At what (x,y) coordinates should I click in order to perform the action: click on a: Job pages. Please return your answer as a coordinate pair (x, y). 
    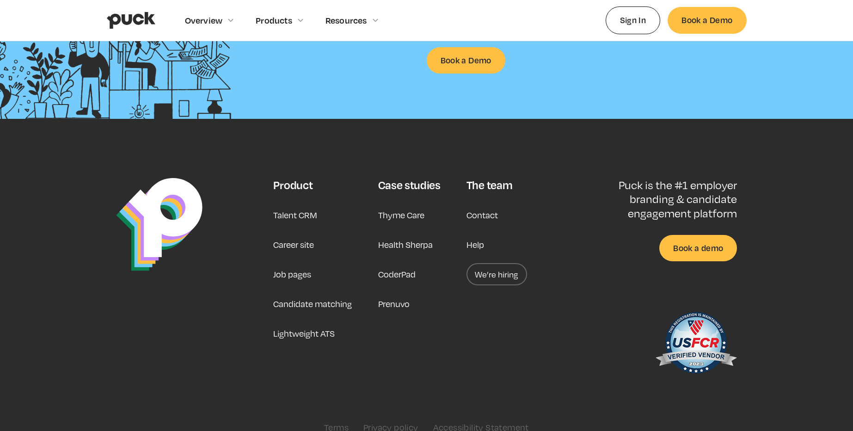
    Looking at the image, I should click on (292, 274).